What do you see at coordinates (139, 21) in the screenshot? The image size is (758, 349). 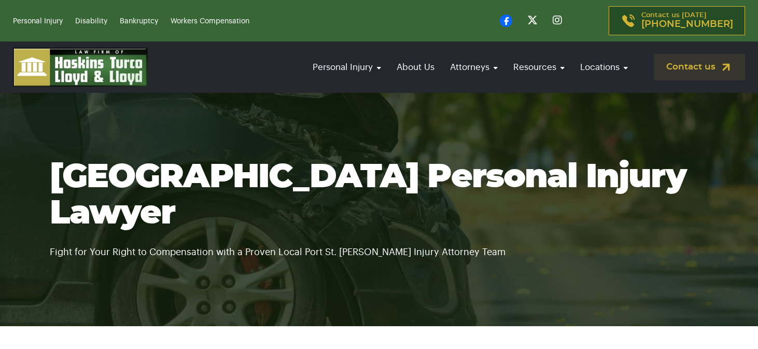 I see `a: Bankruptcy` at bounding box center [139, 21].